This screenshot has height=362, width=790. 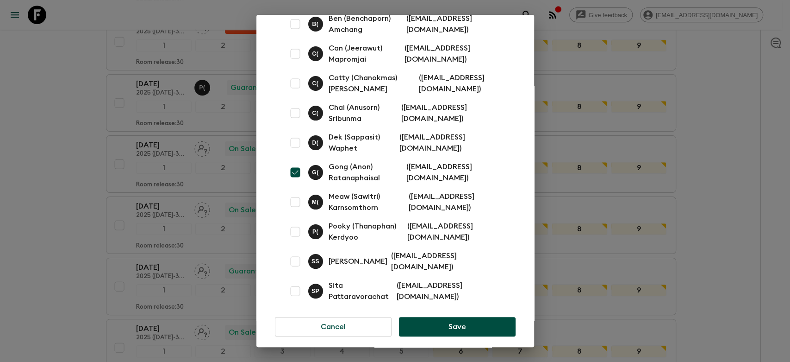 I want to click on p: S P, so click(x=315, y=291).